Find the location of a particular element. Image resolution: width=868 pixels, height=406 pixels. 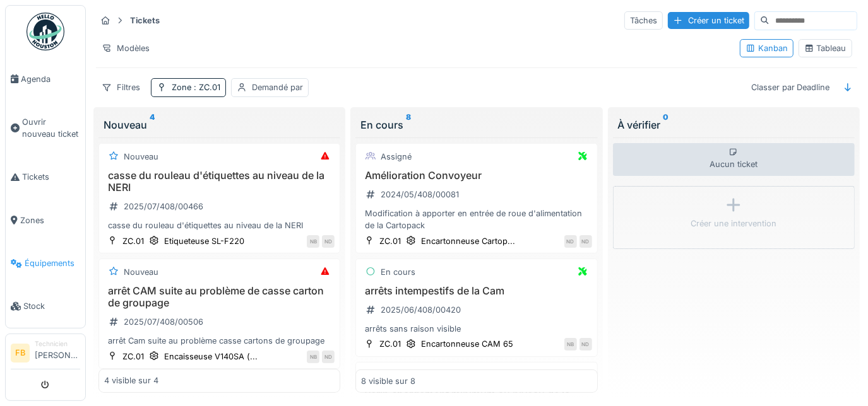

img: Badge_color-CXgf-gQk.svg is located at coordinates (46, 31).